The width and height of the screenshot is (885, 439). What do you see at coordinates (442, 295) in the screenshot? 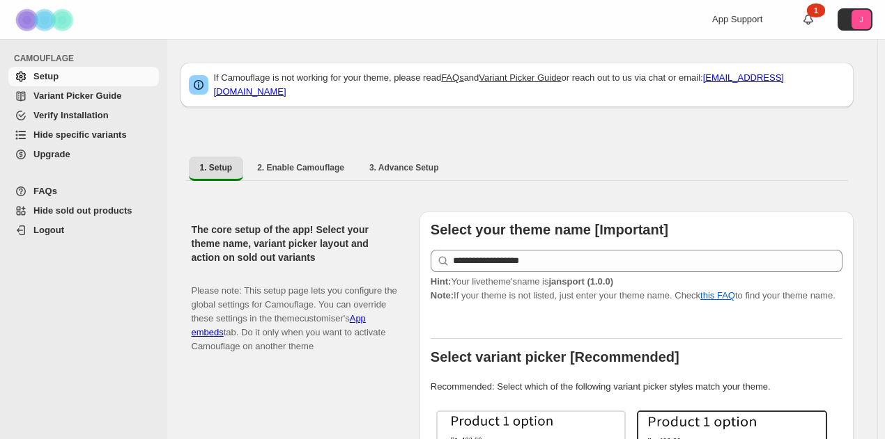
I see `strong: Note:` at bounding box center [442, 295].